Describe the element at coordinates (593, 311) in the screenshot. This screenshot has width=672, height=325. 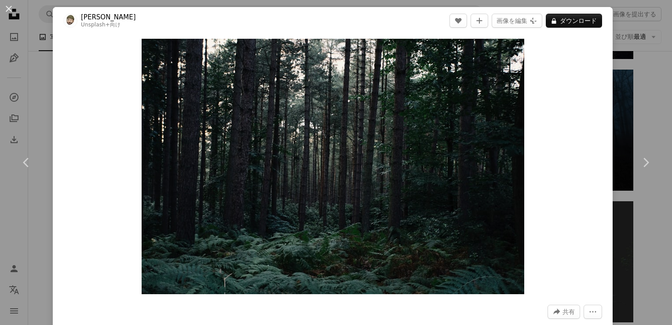
I see `button: その他のアクション` at that location.